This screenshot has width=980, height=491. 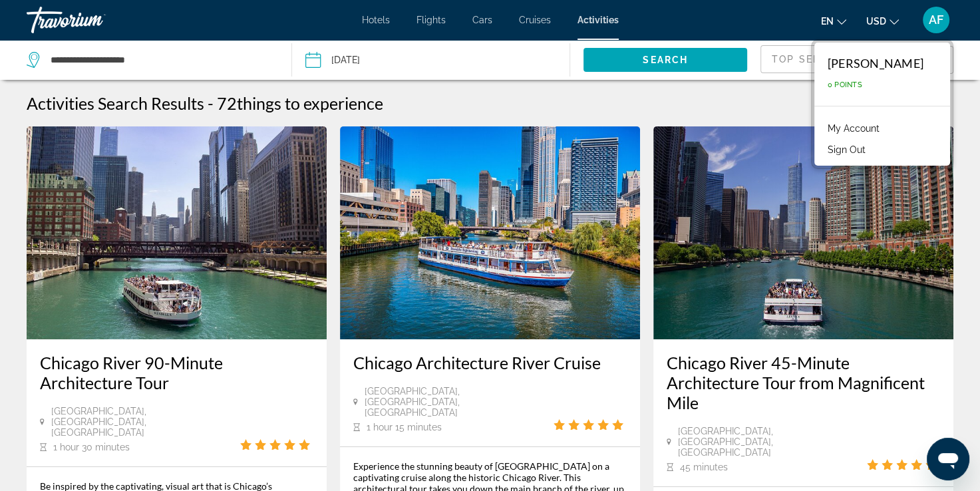 I want to click on a: Flights, so click(x=431, y=20).